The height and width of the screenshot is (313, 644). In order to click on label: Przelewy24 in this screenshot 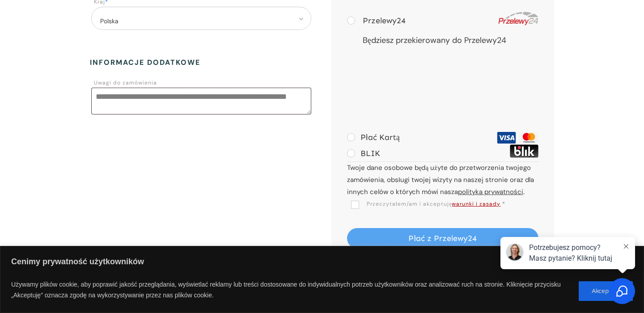, I will do `click(376, 20)`.